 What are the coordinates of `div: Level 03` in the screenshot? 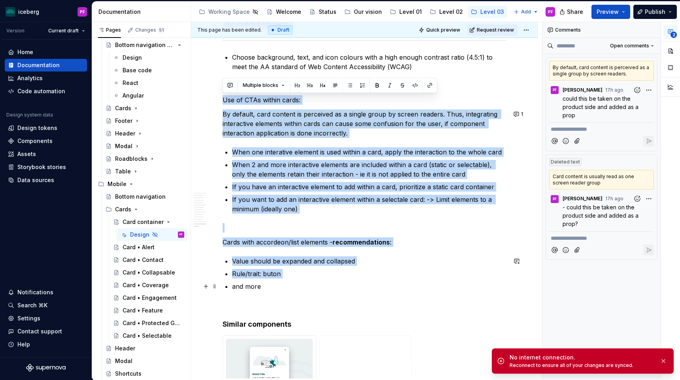 It's located at (492, 12).